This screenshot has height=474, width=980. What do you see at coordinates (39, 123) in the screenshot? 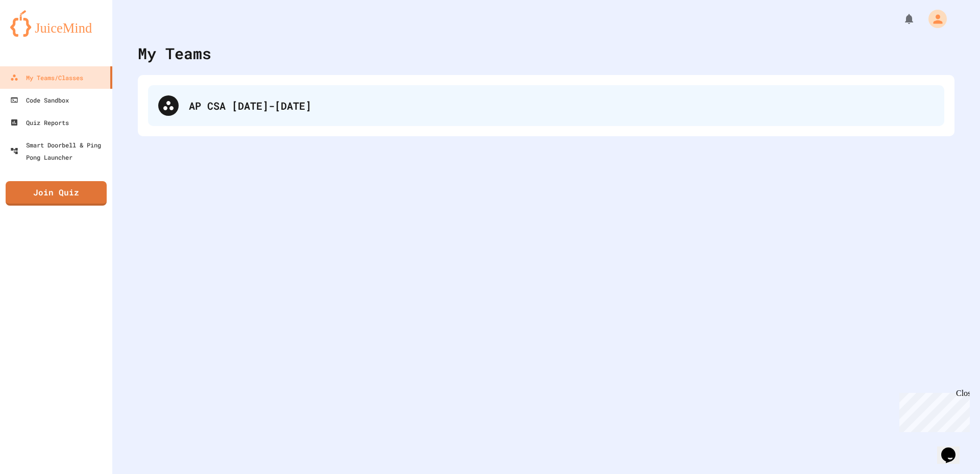
I see `div: Quiz Reports` at bounding box center [39, 123].